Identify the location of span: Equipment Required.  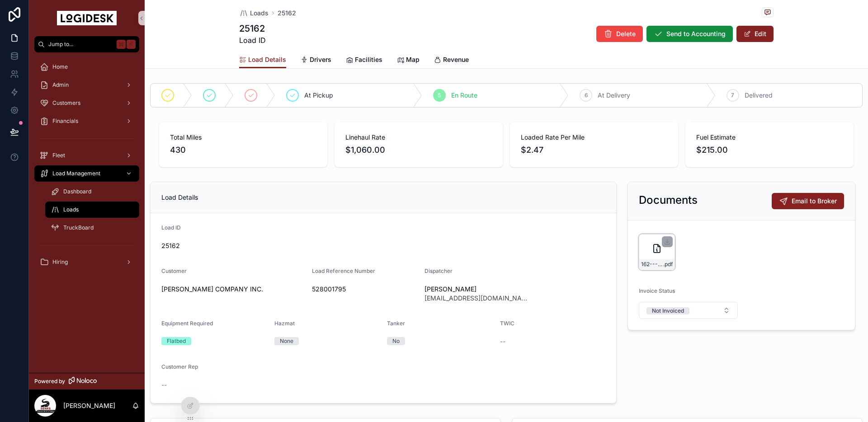
(187, 323).